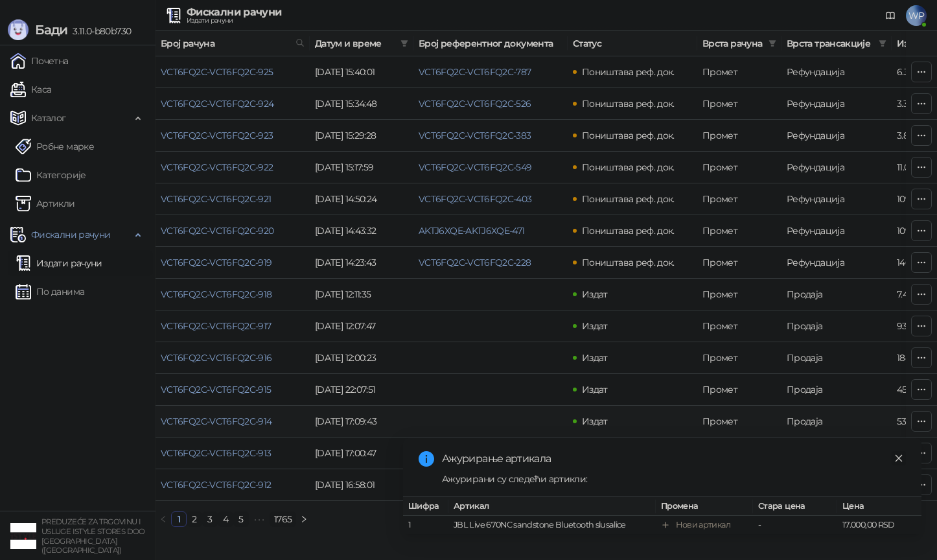 Image resolution: width=937 pixels, height=560 pixels. I want to click on li: 5, so click(241, 519).